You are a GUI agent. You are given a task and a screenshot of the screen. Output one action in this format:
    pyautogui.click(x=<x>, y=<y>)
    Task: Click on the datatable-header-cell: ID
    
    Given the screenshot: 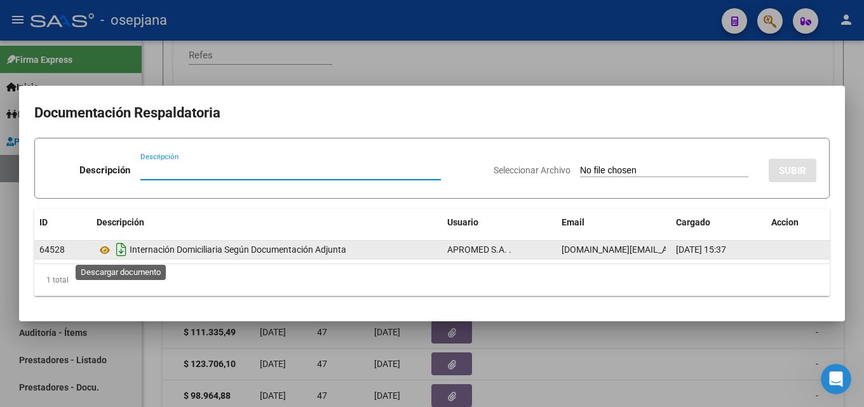 What is the action you would take?
    pyautogui.click(x=63, y=222)
    